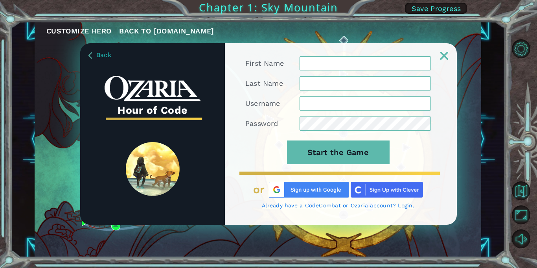 The width and height of the screenshot is (537, 268). I want to click on img: SpiritLandReveal.png, so click(152, 169).